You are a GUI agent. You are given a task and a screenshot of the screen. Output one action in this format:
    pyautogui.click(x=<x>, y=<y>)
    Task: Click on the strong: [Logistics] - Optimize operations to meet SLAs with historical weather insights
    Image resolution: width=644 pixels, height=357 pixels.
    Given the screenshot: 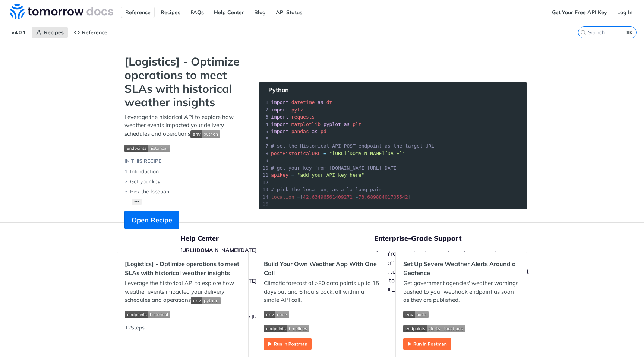 What is the action you would take?
    pyautogui.click(x=184, y=82)
    